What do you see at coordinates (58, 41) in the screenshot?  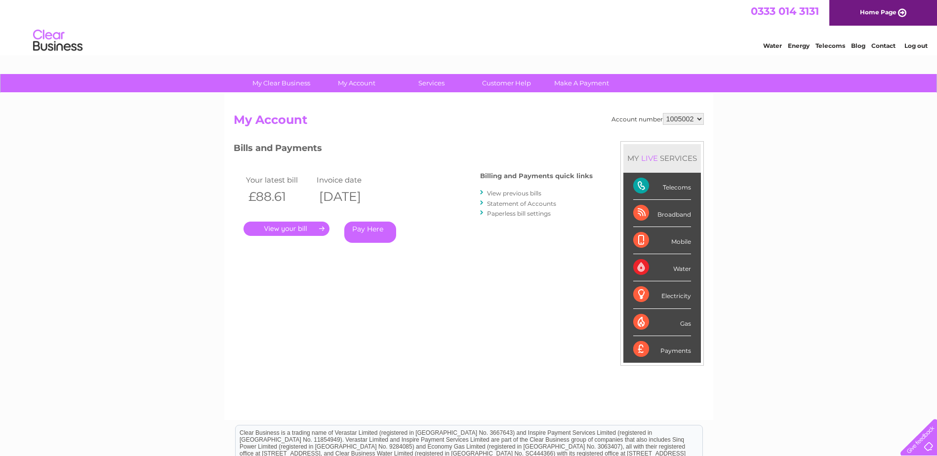 I see `img: logo.png` at bounding box center [58, 41].